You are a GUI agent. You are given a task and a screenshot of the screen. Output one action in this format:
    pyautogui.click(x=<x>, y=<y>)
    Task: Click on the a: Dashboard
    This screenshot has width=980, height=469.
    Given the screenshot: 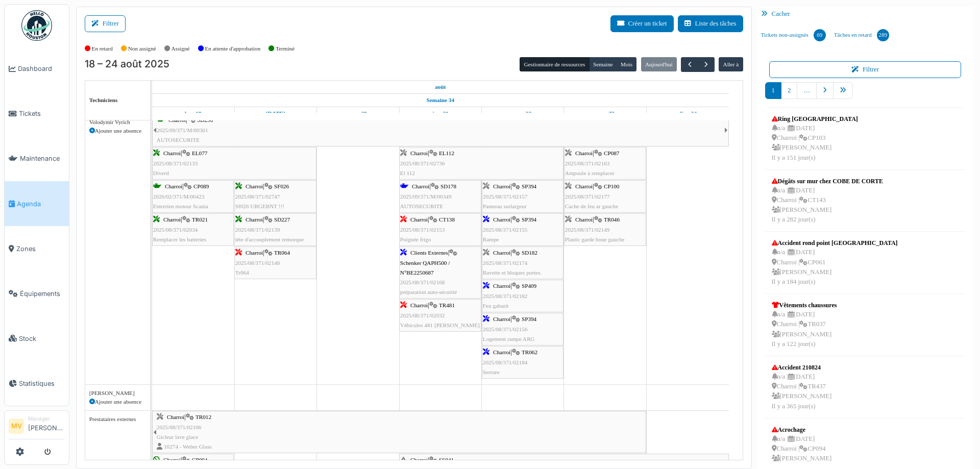 What is the action you would take?
    pyautogui.click(x=37, y=69)
    